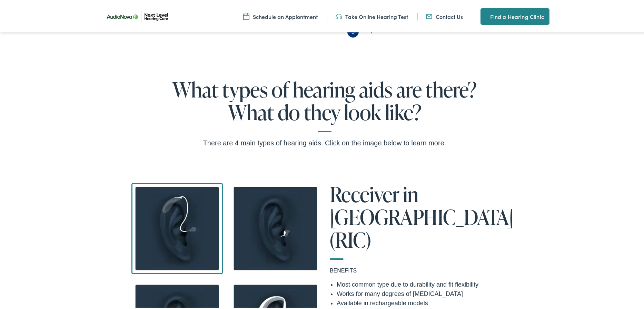  What do you see at coordinates (484, 16) in the screenshot?
I see `img: A map pin icon in teal indicates location-related features or services.` at bounding box center [484, 16].